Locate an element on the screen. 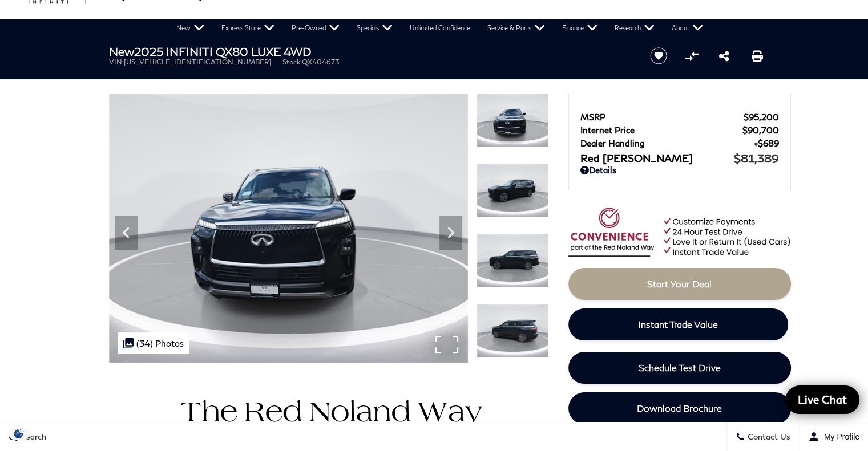  img: Opt-Out Icon is located at coordinates (19, 434).